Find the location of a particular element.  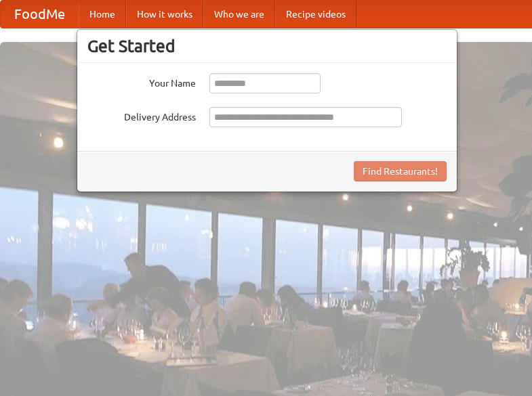

a: Home is located at coordinates (102, 14).